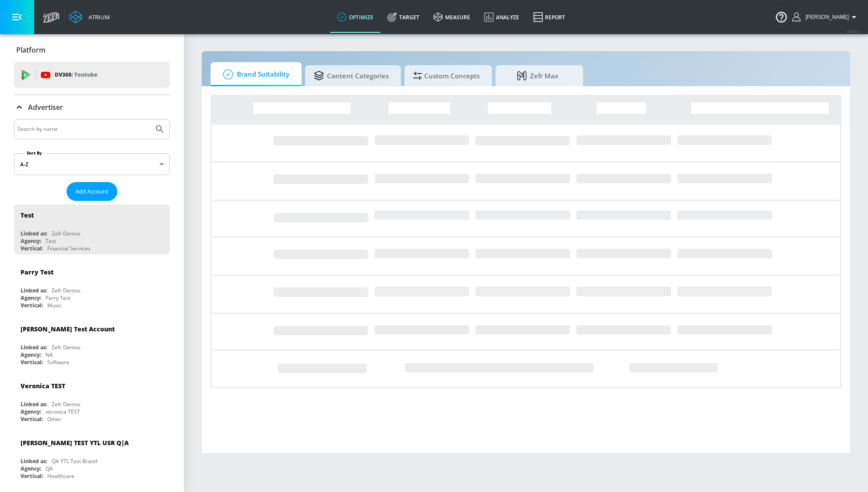 This screenshot has width=868, height=492. Describe the element at coordinates (92, 50) in the screenshot. I see `div: Platform` at that location.